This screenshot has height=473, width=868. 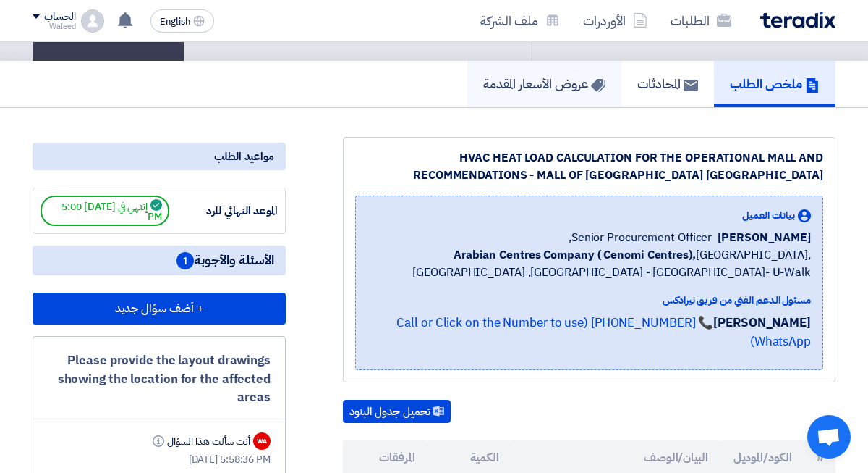 I want to click on div: الحساب, so click(x=59, y=17).